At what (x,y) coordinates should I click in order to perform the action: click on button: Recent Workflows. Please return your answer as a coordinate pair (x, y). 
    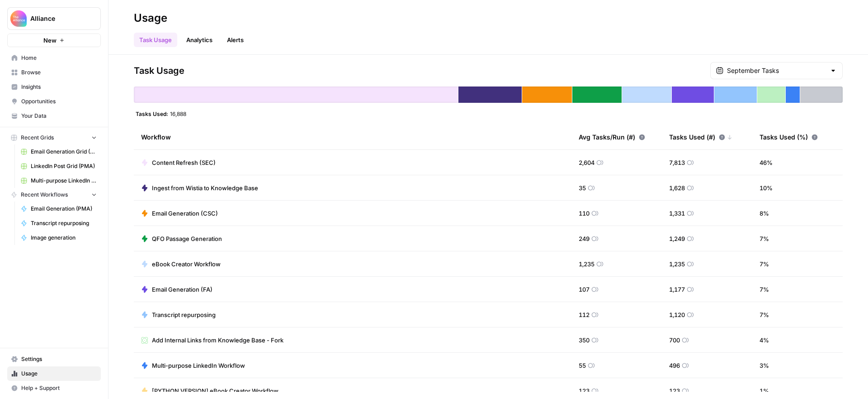
    Looking at the image, I should click on (54, 195).